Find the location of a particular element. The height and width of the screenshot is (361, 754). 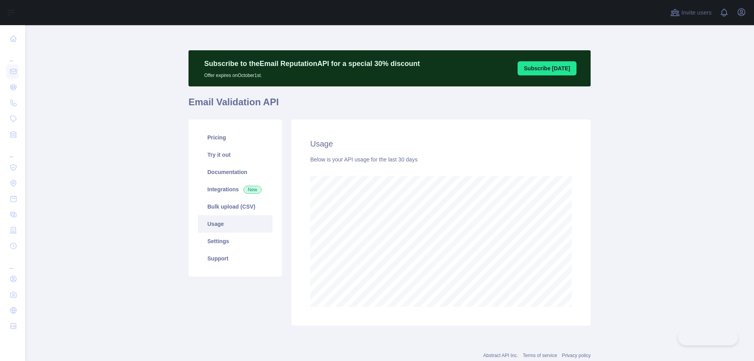

a: Pricing is located at coordinates (235, 137).